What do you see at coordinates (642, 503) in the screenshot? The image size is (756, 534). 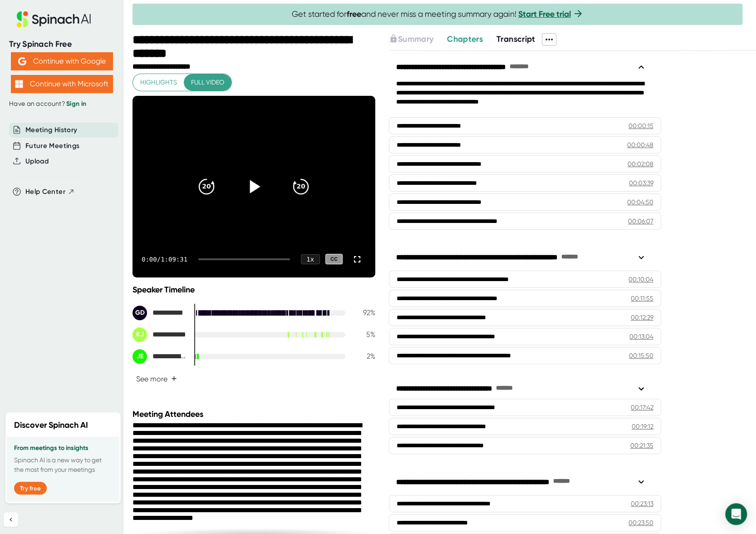 I see `div: 00:23:13` at bounding box center [642, 503].